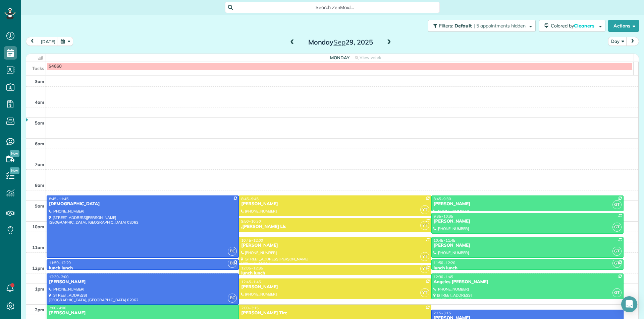 The height and width of the screenshot is (319, 644). What do you see at coordinates (443, 277) in the screenshot?
I see `span: 12:30 - 1:45` at bounding box center [443, 277].